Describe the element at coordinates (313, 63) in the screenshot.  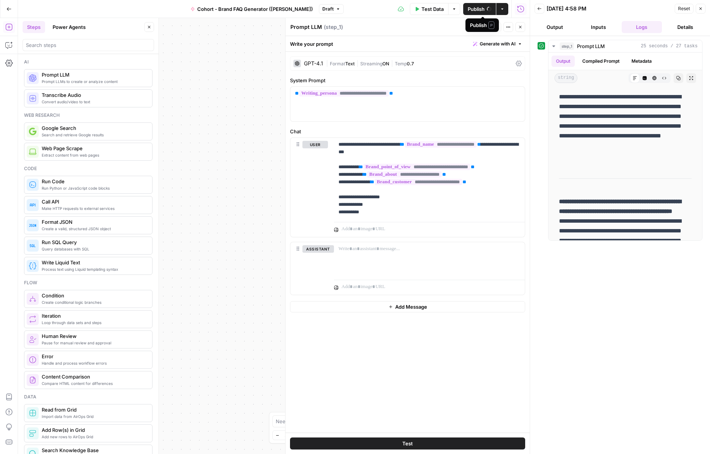
I see `div: GPT-4.1` at that location.